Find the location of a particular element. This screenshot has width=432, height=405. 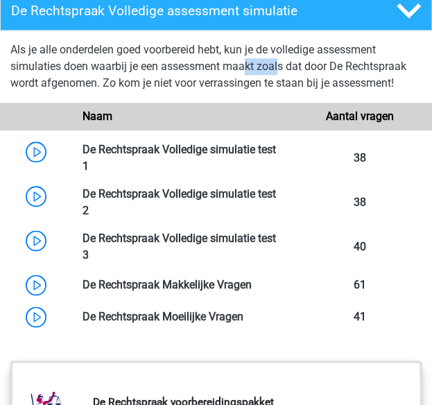

div: Als je alle onderdelen goed voorbereid hebt, kun je de volledige assessment simulaties doen waarb... is located at coordinates (216, 69).